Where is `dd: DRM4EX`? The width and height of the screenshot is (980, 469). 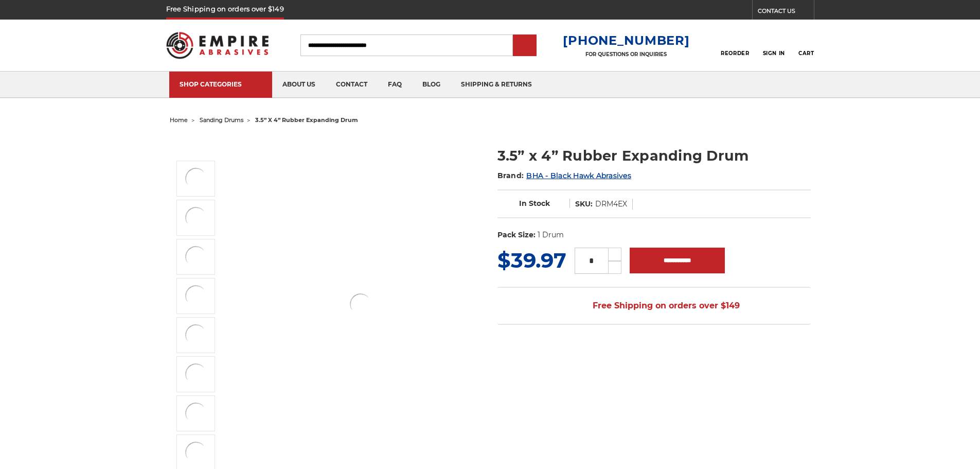
dd: DRM4EX is located at coordinates (611, 204).